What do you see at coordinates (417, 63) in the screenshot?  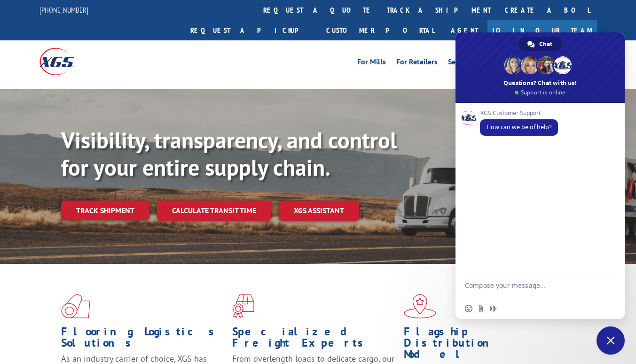 I see `a: For Retailers` at bounding box center [417, 63].